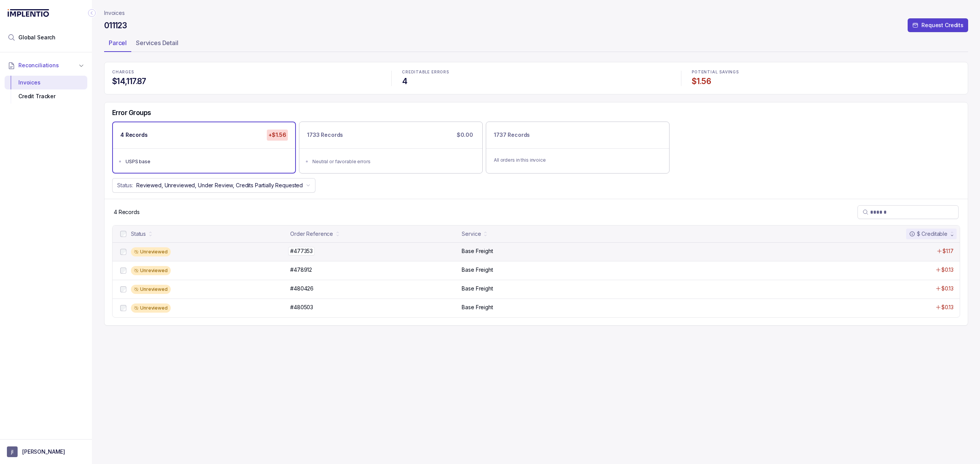  I want to click on div: Neutral or favorable errors, so click(394, 162).